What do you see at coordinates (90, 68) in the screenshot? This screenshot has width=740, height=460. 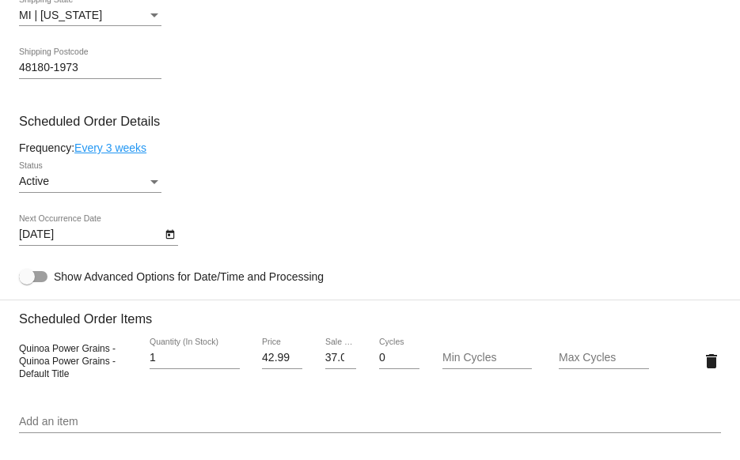 I see `input: Shipping Postcode` at bounding box center [90, 68].